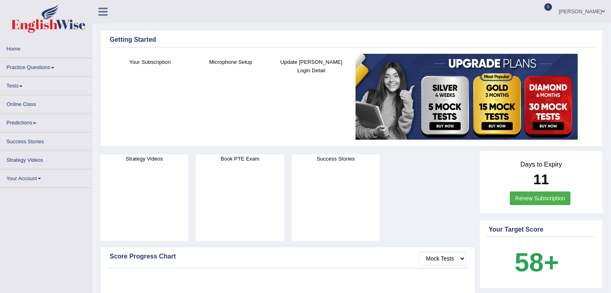 This screenshot has width=611, height=293. Describe the element at coordinates (46, 47) in the screenshot. I see `a: Home` at that location.